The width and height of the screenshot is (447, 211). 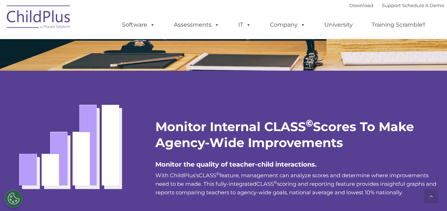 What do you see at coordinates (230, 126) in the screenshot?
I see `strong: Monitor Internal CLASS` at bounding box center [230, 126].